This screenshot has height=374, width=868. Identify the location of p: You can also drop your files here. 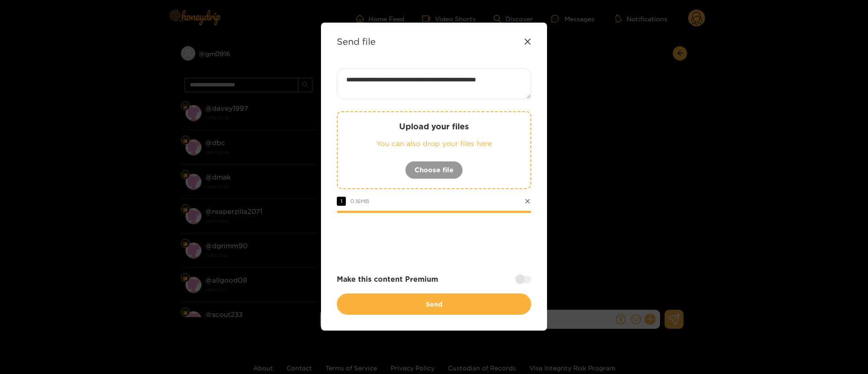
(434, 144).